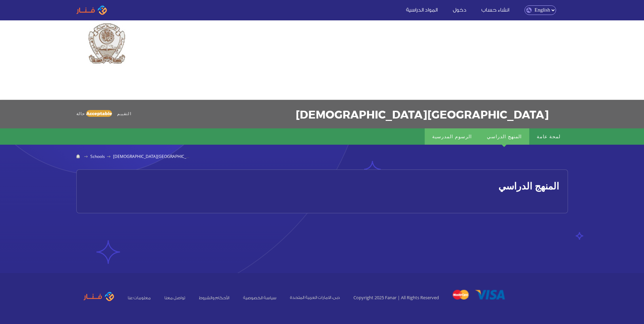 This screenshot has width=644, height=324. I want to click on a: دخول, so click(460, 9).